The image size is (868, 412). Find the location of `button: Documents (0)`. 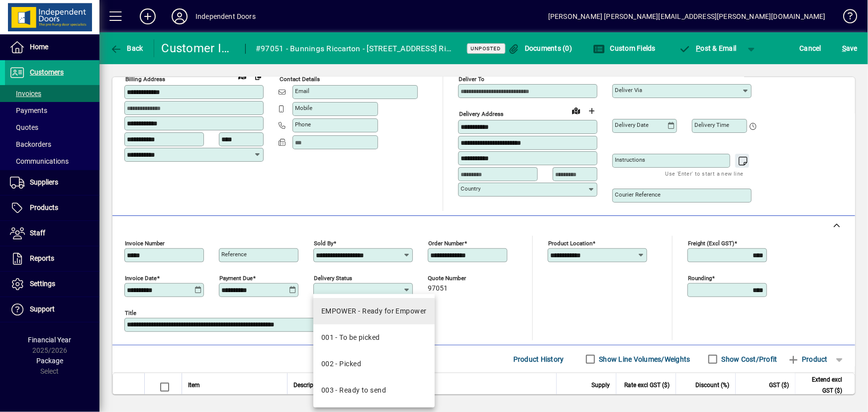

button: Documents (0) is located at coordinates (540, 48).